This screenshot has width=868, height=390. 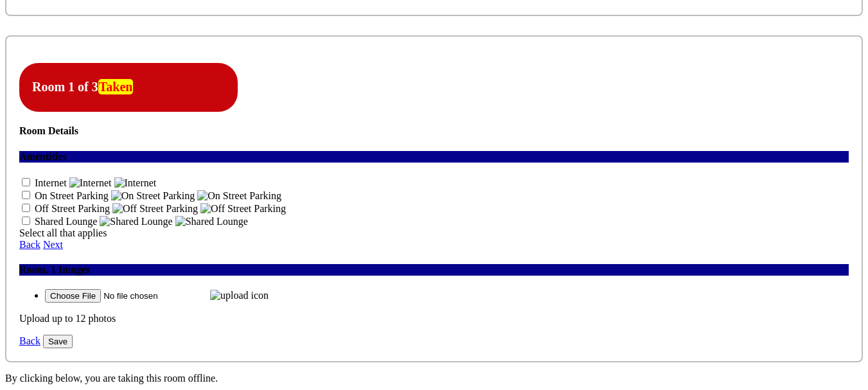 I want to click on div: Select all that applies, so click(x=434, y=233).